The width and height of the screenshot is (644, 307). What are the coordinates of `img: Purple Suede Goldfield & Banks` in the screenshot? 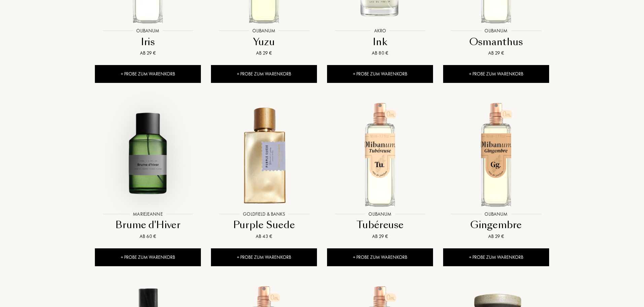 It's located at (264, 154).